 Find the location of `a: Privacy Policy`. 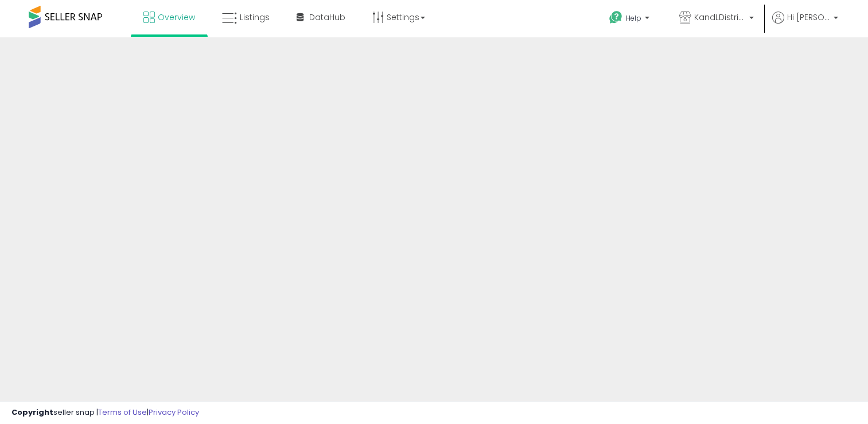

a: Privacy Policy is located at coordinates (174, 412).